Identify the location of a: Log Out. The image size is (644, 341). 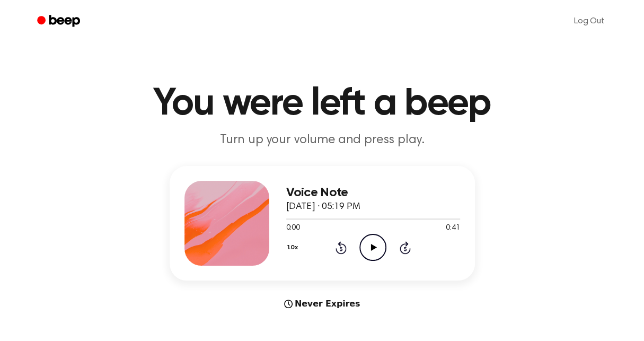
(589, 21).